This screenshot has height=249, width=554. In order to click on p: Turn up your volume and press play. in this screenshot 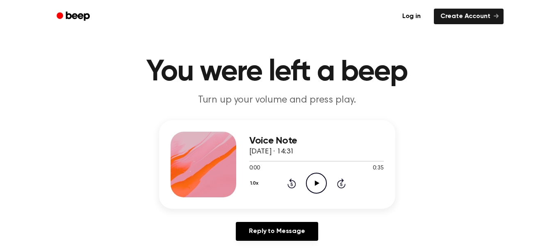, I will do `click(277, 100)`.